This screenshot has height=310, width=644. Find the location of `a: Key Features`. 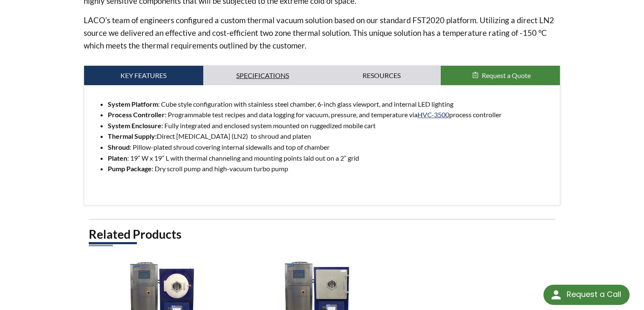

a: Key Features is located at coordinates (143, 75).